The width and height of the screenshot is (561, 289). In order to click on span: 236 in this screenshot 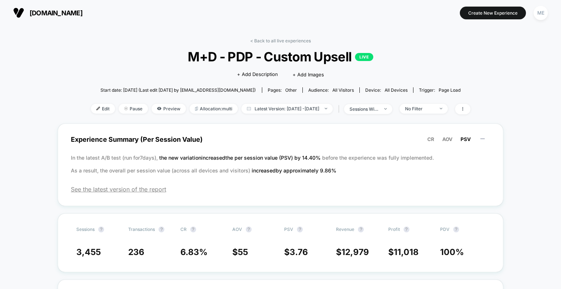, I will do `click(136, 252)`.